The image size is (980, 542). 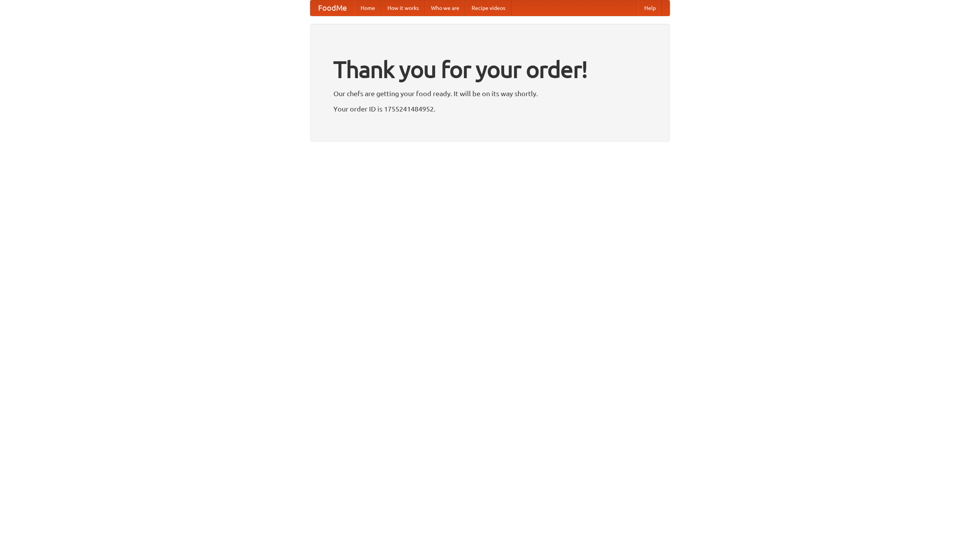 I want to click on a: Help, so click(x=650, y=8).